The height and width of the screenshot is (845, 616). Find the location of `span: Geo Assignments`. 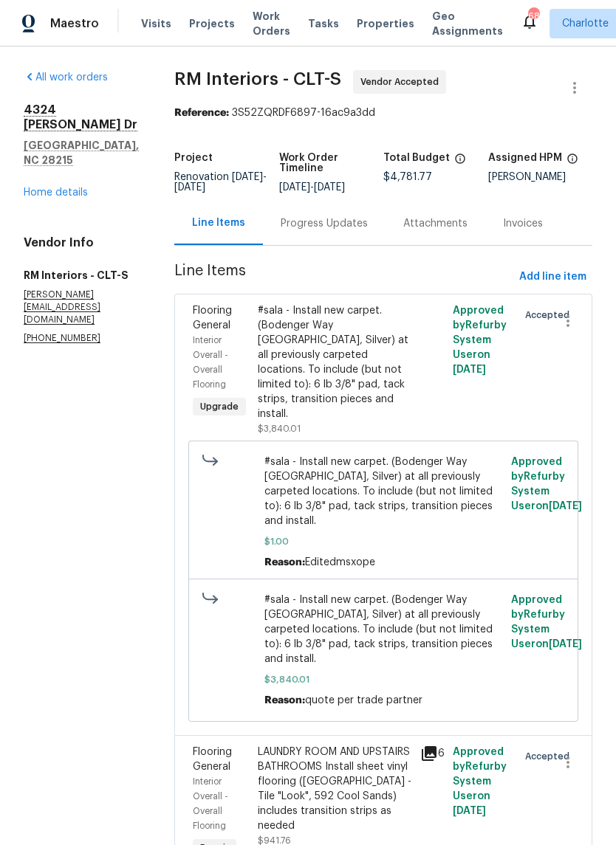

span: Geo Assignments is located at coordinates (467, 24).